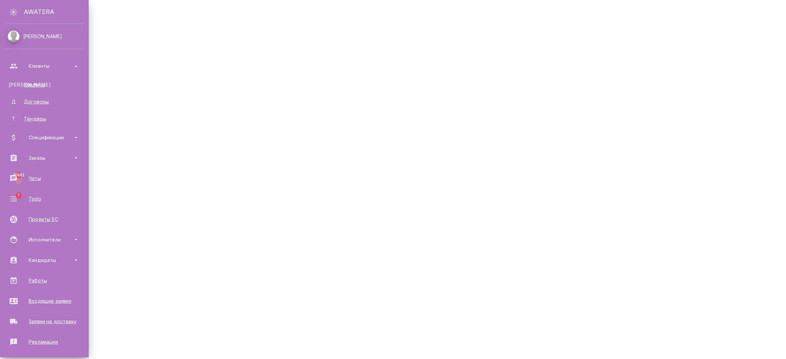 The image size is (786, 359). Describe the element at coordinates (44, 281) in the screenshot. I see `a: Работы` at that location.